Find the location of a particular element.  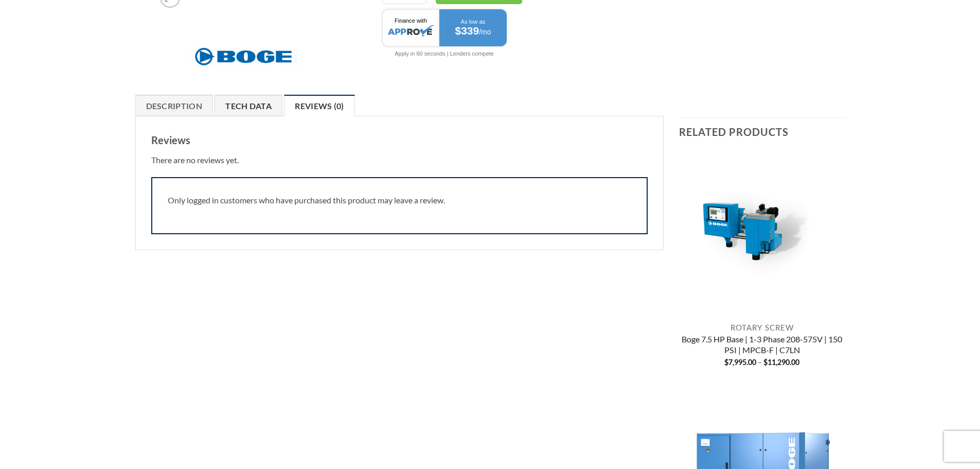

p: There are no reviews yet. is located at coordinates (400, 160).